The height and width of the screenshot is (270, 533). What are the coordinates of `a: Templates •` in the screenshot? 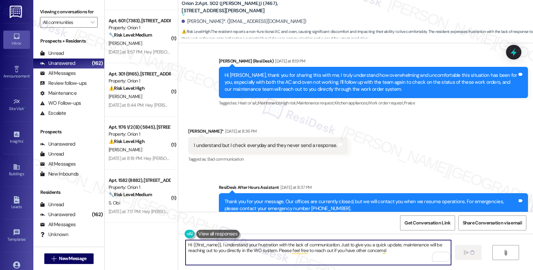 It's located at (17, 236).